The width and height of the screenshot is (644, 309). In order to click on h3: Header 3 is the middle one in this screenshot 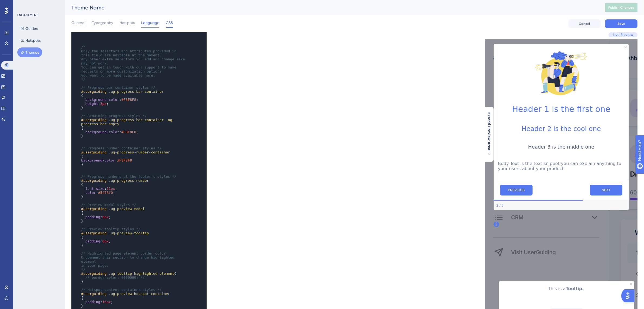, I will do `click(76, 108)`.